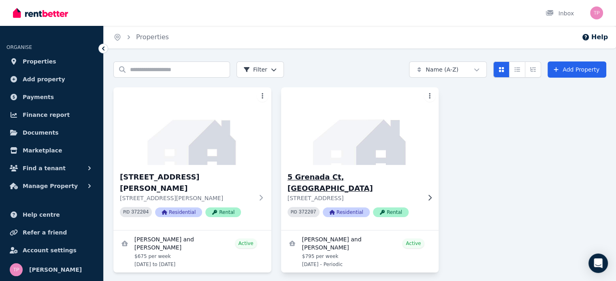 The height and width of the screenshot is (281, 616). I want to click on a: Marketplace, so click(51, 151).